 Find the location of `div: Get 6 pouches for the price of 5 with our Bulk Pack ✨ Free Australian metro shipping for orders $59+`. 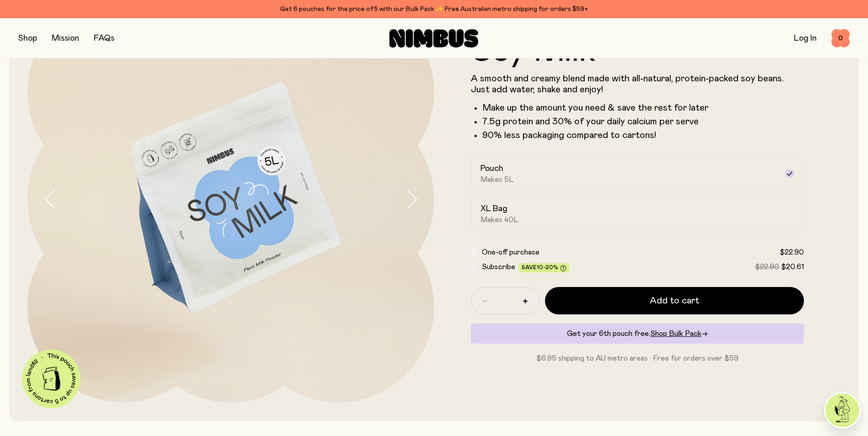

div: Get 6 pouches for the price of 5 with our Bulk Pack ✨ Free Australian metro shipping for orders $59+ is located at coordinates (433, 9).